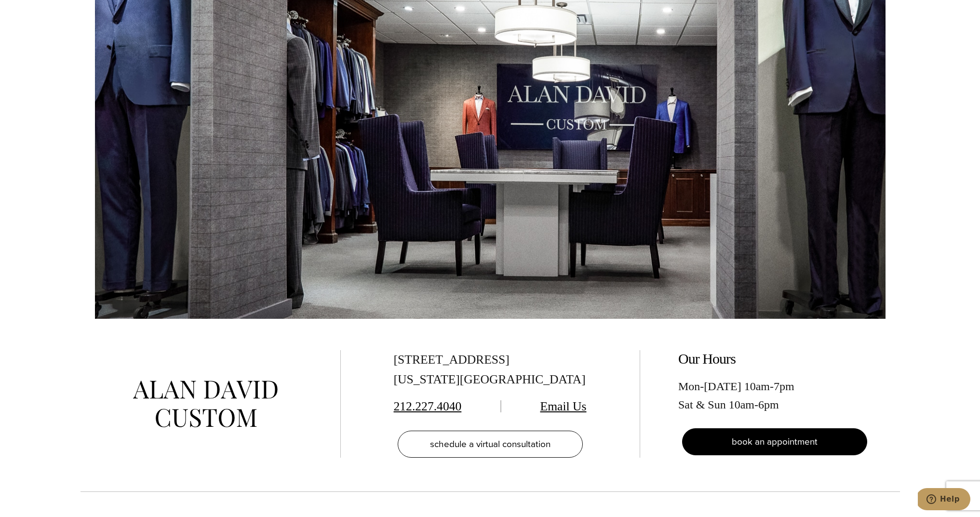 The image size is (980, 517). What do you see at coordinates (775, 359) in the screenshot?
I see `h2: Our Hours` at bounding box center [775, 359].